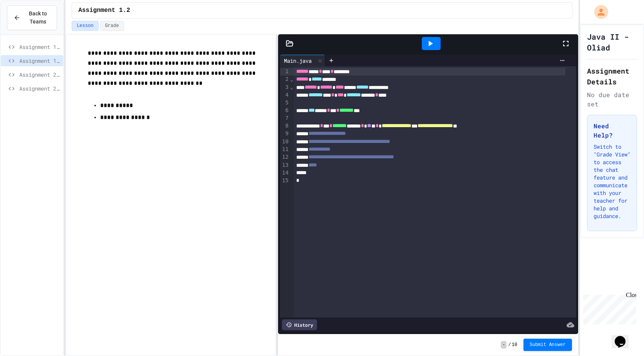  Describe the element at coordinates (85, 26) in the screenshot. I see `button: Lesson` at that location.